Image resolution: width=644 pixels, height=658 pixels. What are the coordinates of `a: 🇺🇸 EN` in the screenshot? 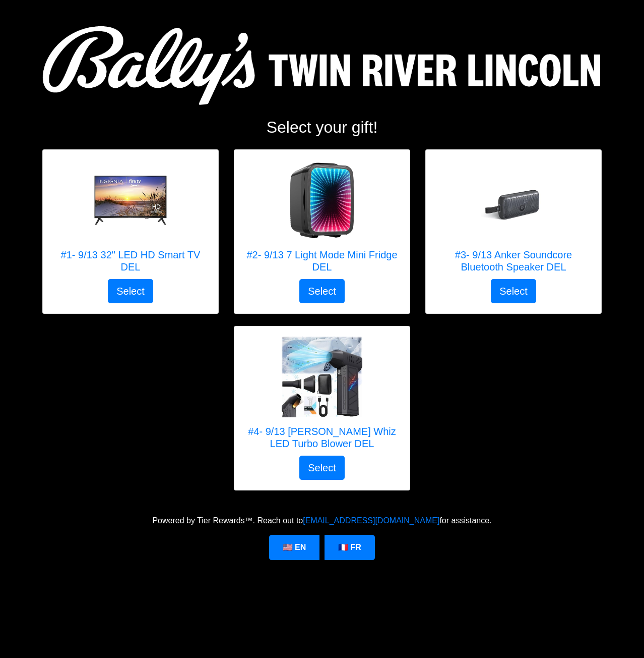 It's located at (294, 547).